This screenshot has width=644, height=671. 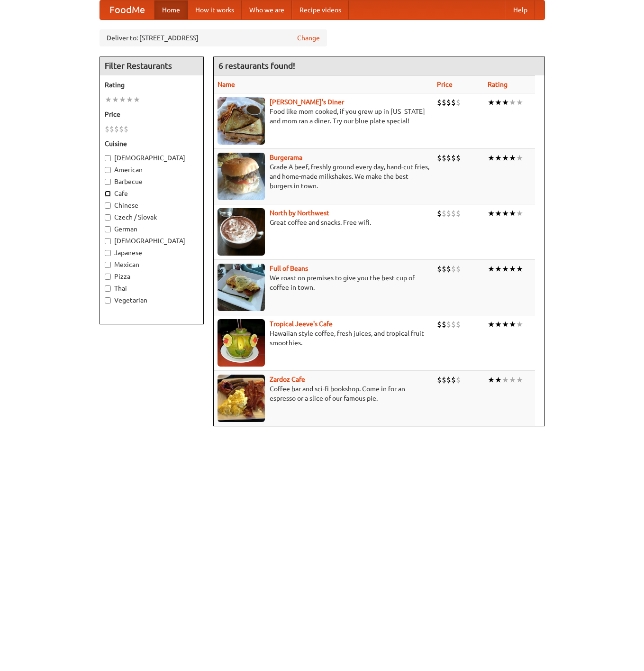 What do you see at coordinates (152, 170) in the screenshot?
I see `label: American` at bounding box center [152, 170].